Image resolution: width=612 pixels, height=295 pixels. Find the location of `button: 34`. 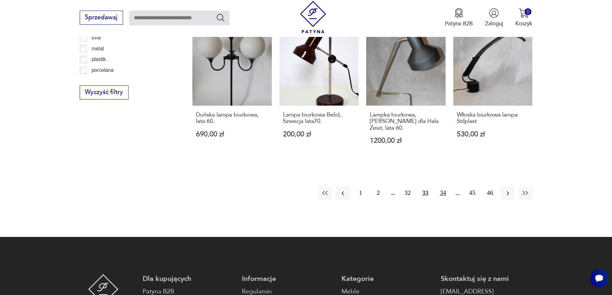

button: 34 is located at coordinates (442, 193).